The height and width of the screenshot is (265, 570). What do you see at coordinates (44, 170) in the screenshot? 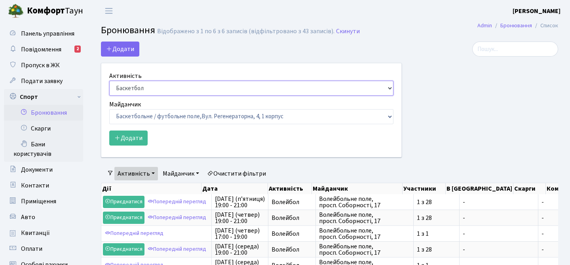
I see `a: Документи` at bounding box center [44, 170].